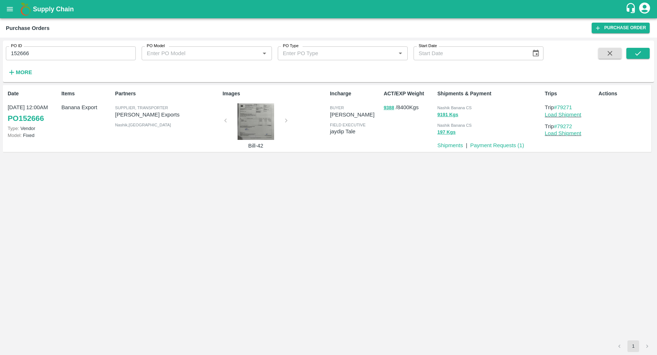  I want to click on p: Bill-42, so click(256, 146).